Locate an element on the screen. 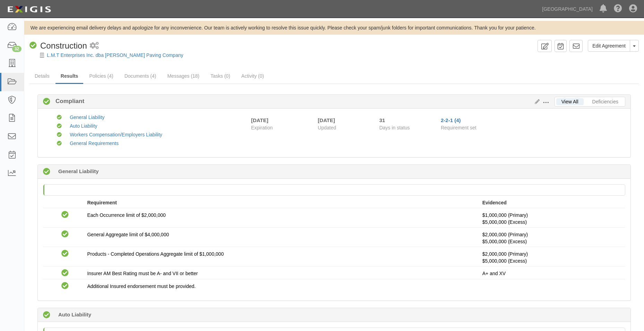 The height and width of the screenshot is (331, 644). span: Insurer AM Best Rating must be A- and VII or better is located at coordinates (142, 273).